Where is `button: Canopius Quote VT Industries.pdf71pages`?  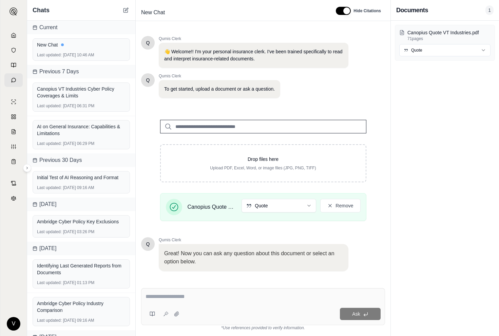 button: Canopius Quote VT Industries.pdf71pages is located at coordinates (445, 35).